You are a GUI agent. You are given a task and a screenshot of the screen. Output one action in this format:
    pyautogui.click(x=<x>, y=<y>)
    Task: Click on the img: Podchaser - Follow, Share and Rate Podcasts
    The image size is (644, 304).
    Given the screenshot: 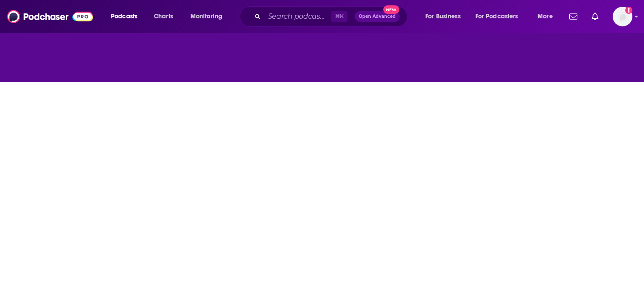 What is the action you would take?
    pyautogui.click(x=50, y=17)
    